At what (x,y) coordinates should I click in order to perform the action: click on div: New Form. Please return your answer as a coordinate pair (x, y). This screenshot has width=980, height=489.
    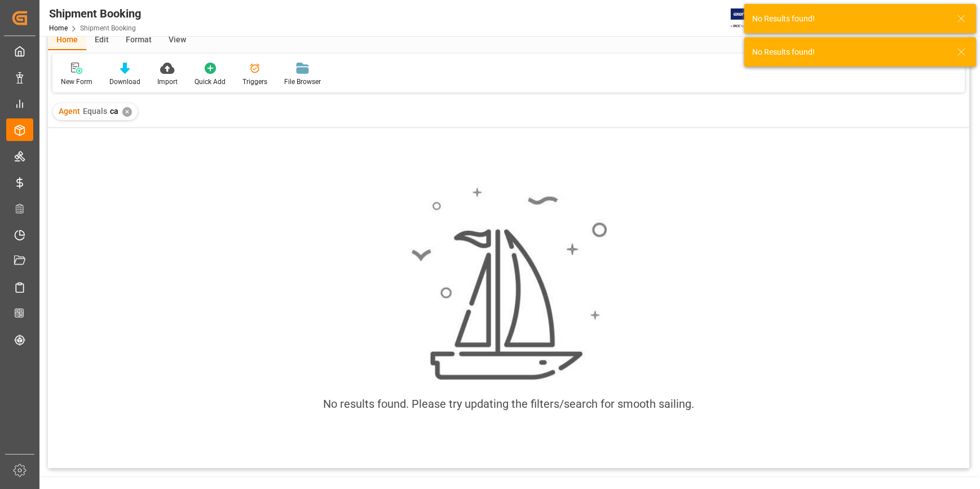
    Looking at the image, I should click on (77, 82).